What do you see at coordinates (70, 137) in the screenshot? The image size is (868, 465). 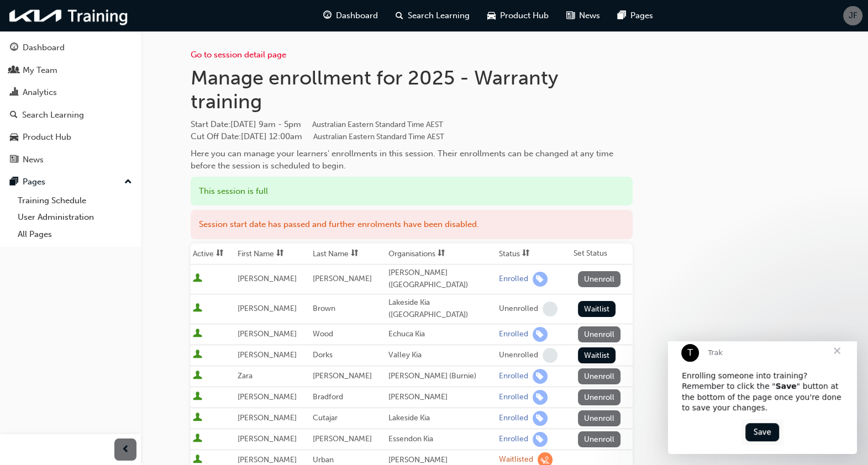 I see `a: Product Hub` at bounding box center [70, 137].